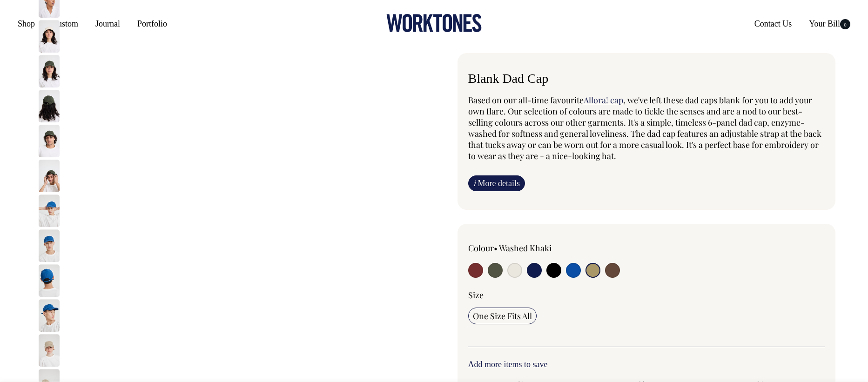  What do you see at coordinates (773, 24) in the screenshot?
I see `a: Contact Us` at bounding box center [773, 24].